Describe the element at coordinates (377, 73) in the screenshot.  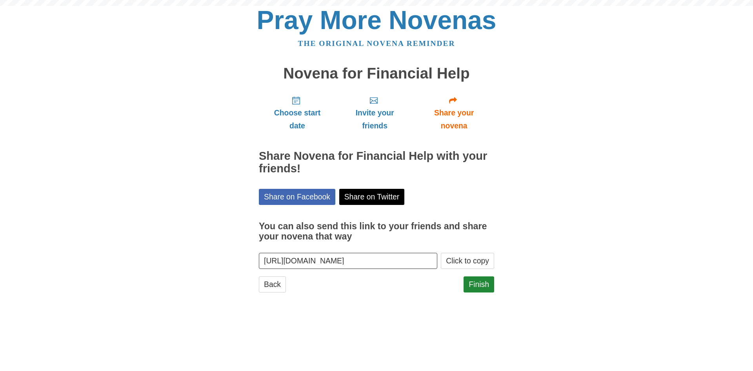
I see `h1: Novena for Financial Help` at that location.